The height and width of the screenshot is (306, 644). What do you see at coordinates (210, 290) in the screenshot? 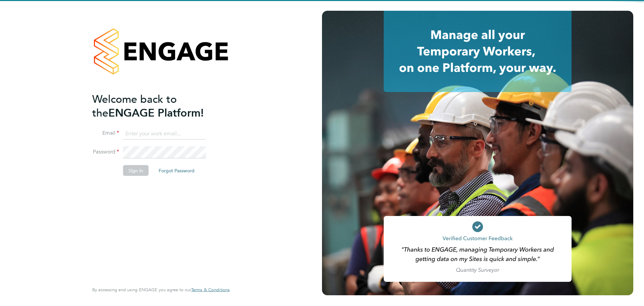
I see `a: Terms & Conditions` at bounding box center [210, 290].